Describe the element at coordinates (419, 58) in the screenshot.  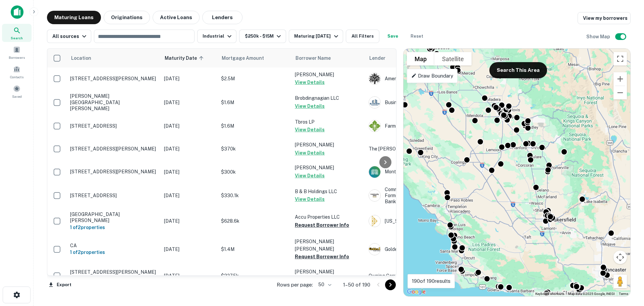
I see `th: Lender` at that location.